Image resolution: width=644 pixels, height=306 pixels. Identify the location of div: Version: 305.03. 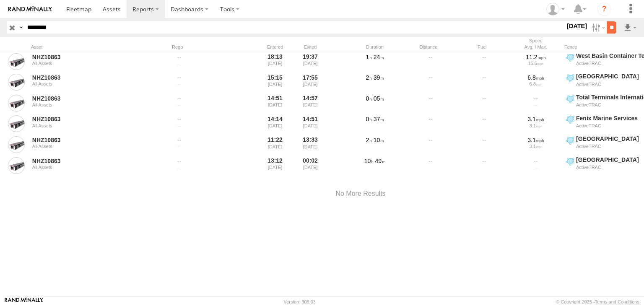
(300, 302).